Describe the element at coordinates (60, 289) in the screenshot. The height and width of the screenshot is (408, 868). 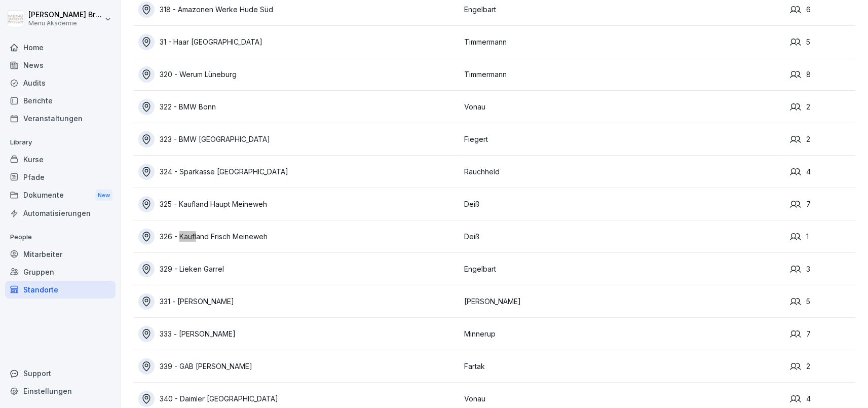
I see `div: Standorte` at that location.